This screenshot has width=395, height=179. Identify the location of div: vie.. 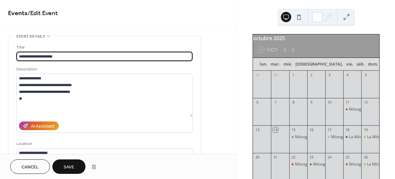
(350, 64).